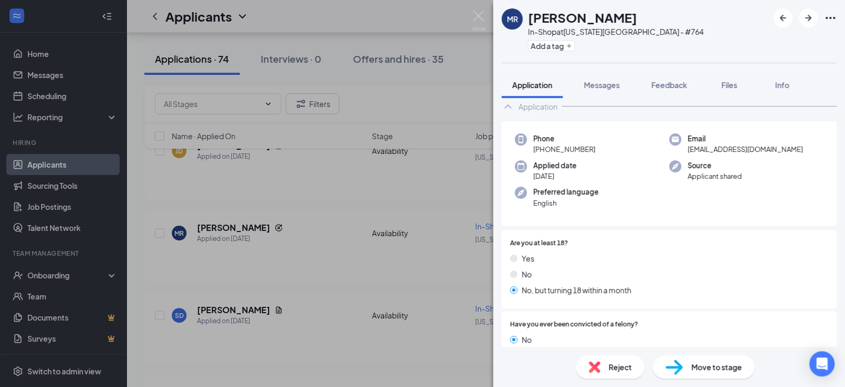 The height and width of the screenshot is (387, 845). Describe the element at coordinates (566, 203) in the screenshot. I see `span: English` at that location.